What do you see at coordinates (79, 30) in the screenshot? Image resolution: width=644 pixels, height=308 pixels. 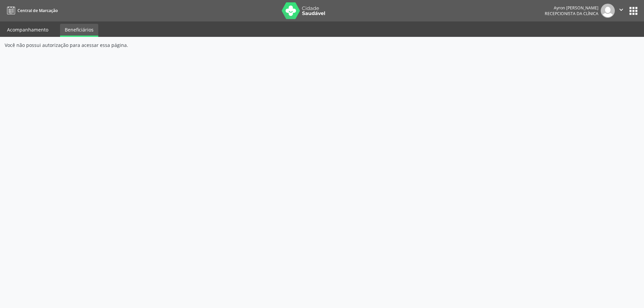 I see `a: Beneficiários` at bounding box center [79, 30].